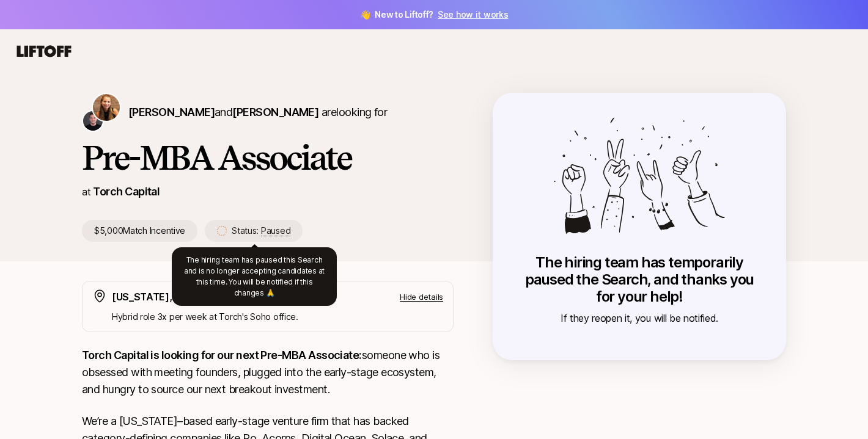 This screenshot has height=439, width=868. Describe the element at coordinates (257, 112) in the screenshot. I see `p: are looking for` at that location.